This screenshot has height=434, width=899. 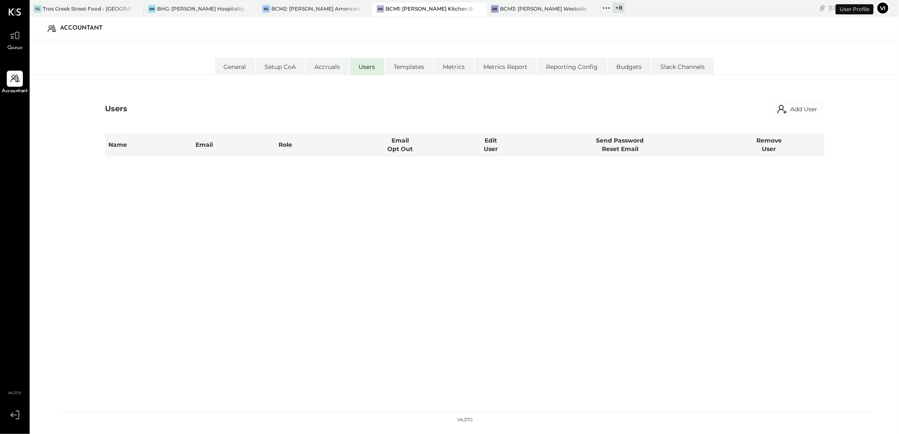 What do you see at coordinates (15, 40) in the screenshot?
I see `a: Queue` at bounding box center [15, 40].